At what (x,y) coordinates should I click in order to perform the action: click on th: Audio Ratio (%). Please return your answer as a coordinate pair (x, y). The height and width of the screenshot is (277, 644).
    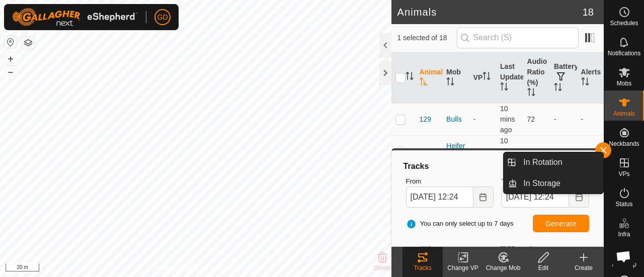
    Looking at the image, I should click on (536, 78).